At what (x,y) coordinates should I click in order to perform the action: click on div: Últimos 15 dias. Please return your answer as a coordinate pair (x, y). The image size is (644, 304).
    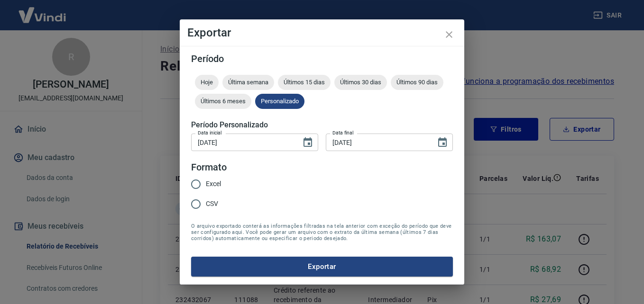
    Looking at the image, I should click on (304, 83).